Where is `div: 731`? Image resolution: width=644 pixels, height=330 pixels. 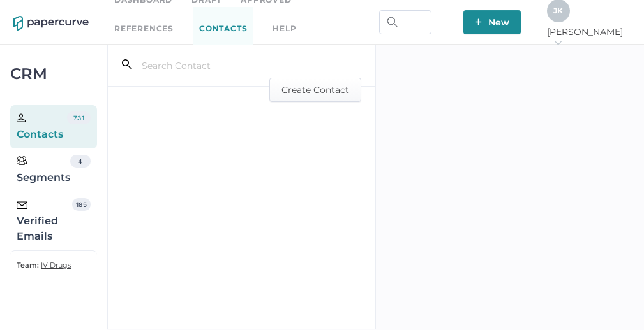
div: 731 is located at coordinates (78, 118).